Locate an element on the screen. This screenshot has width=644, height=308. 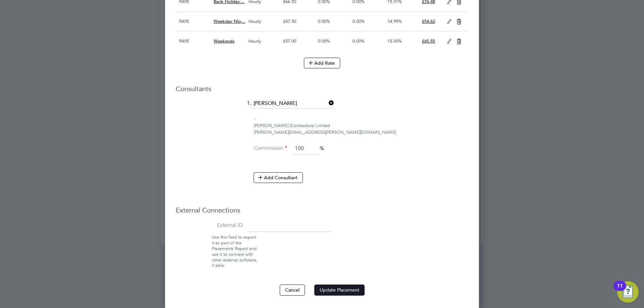
button: Cancel is located at coordinates (292, 289).